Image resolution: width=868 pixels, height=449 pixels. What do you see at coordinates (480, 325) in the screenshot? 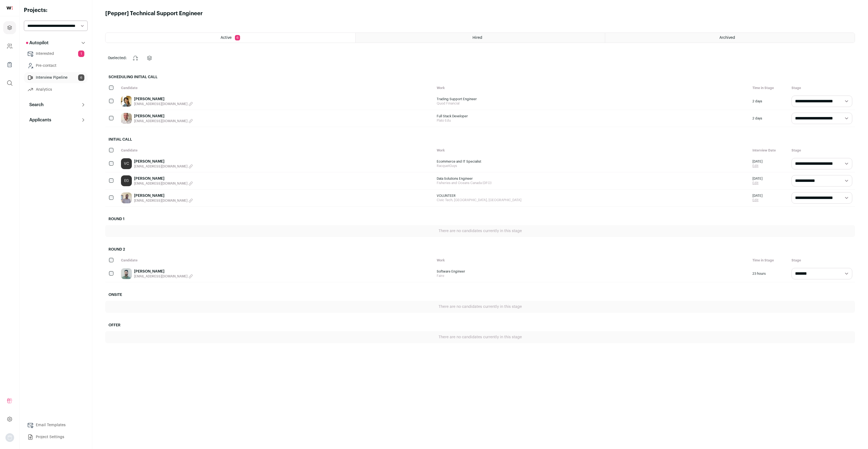
I see `h2: Offer` at bounding box center [480, 325].